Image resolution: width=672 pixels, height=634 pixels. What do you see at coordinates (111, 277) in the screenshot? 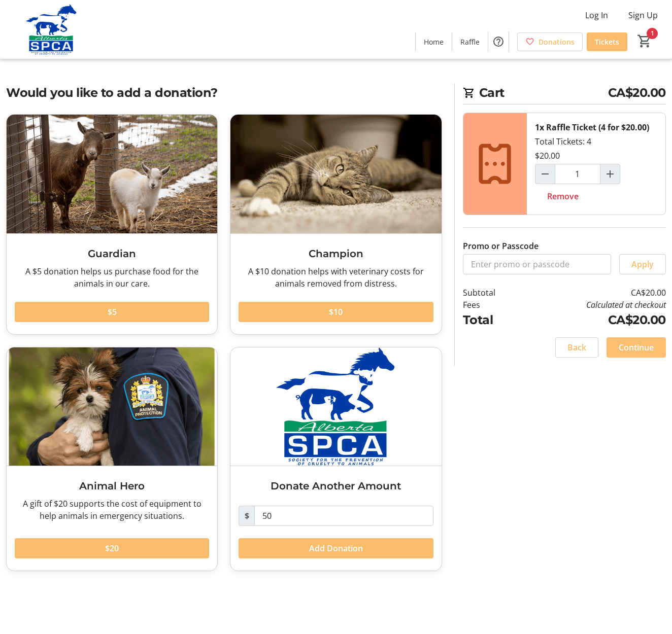
I see `div: A $5 donation helps us purchase food for the animals in our care.` at bounding box center [111, 277].